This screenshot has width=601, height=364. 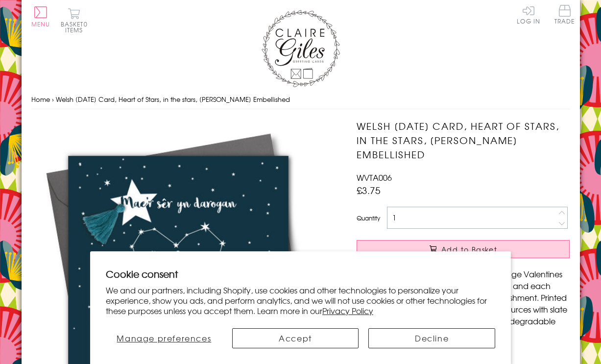 What do you see at coordinates (348, 311) in the screenshot?
I see `a: Privacy Policy` at bounding box center [348, 311].